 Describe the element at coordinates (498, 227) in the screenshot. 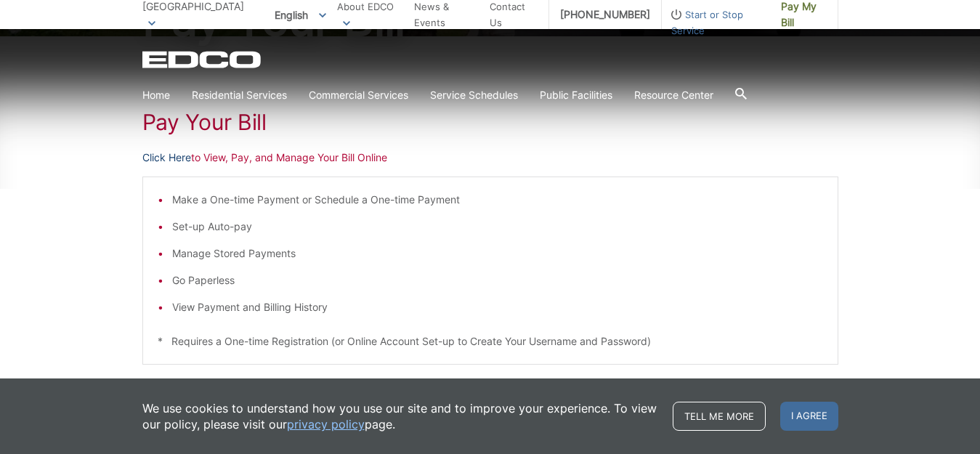

I see `li: Set-up Auto-pay` at that location.